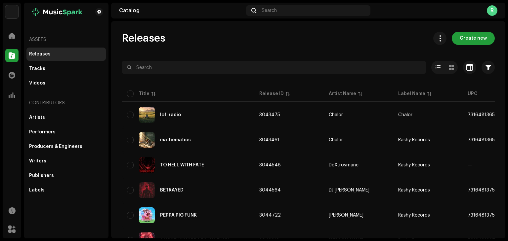 This screenshot has width=508, height=241. What do you see at coordinates (171, 190) in the screenshot?
I see `div: BETRAYED` at bounding box center [171, 190].